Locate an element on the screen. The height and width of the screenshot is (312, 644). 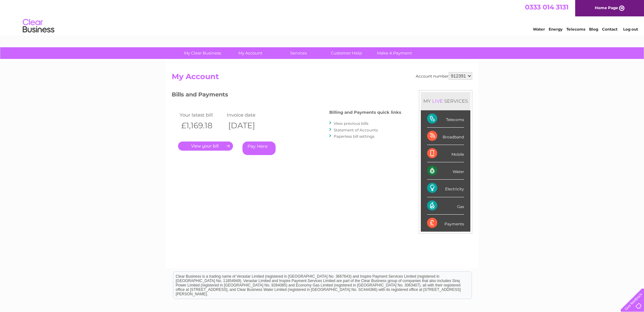
h3: Bills and Payments is located at coordinates (286, 96).